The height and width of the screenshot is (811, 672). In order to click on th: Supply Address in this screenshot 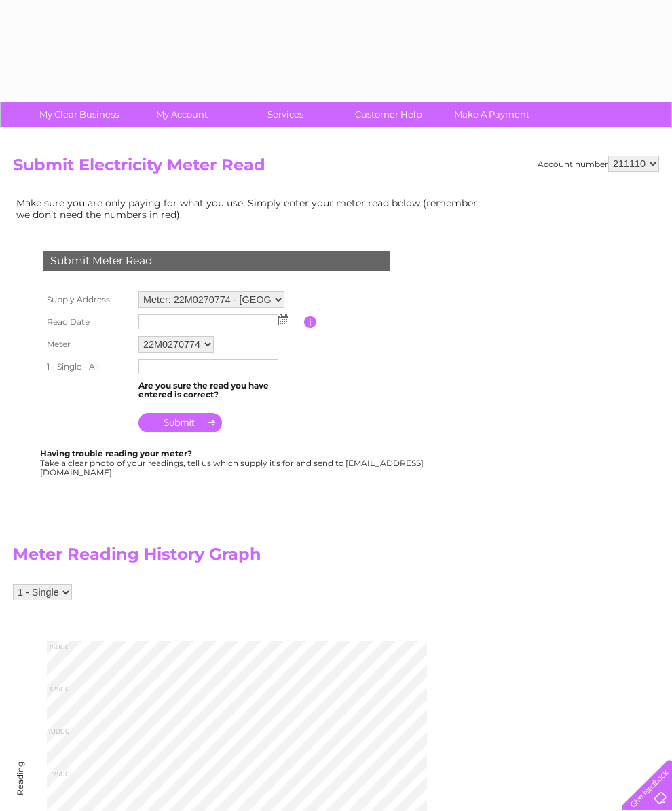, I will do `click(87, 300)`.